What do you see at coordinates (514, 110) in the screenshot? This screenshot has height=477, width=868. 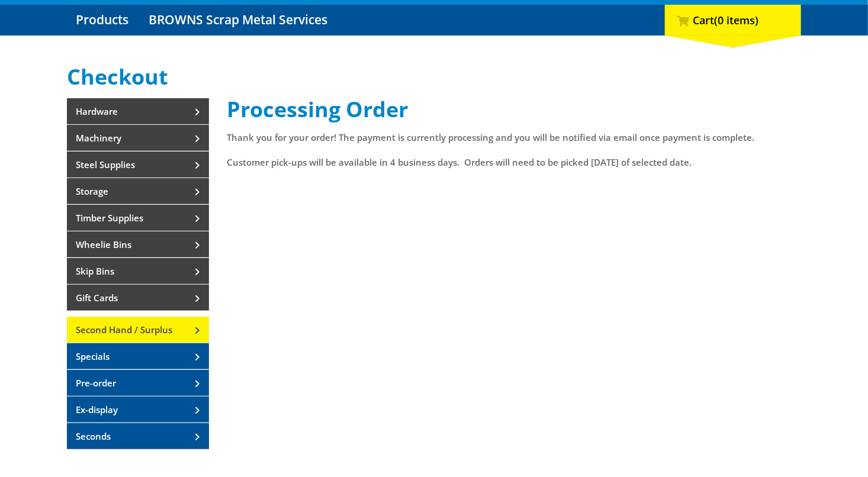 I see `h1: Processing Order` at bounding box center [514, 110].